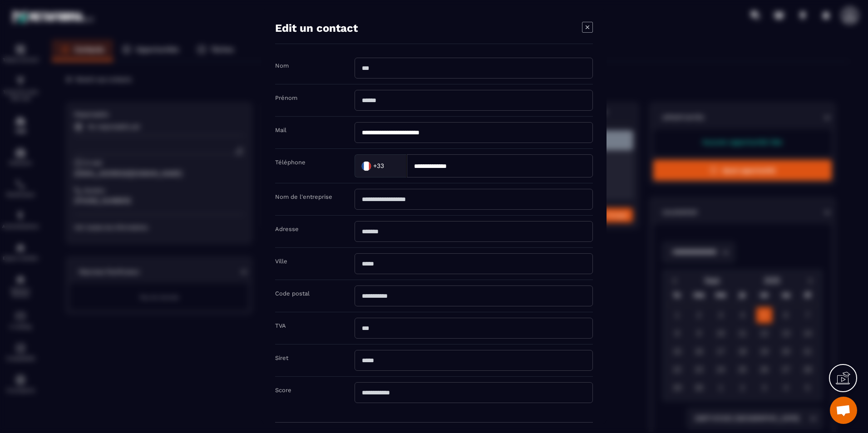 Image resolution: width=868 pixels, height=433 pixels. I want to click on label: Téléphone, so click(290, 162).